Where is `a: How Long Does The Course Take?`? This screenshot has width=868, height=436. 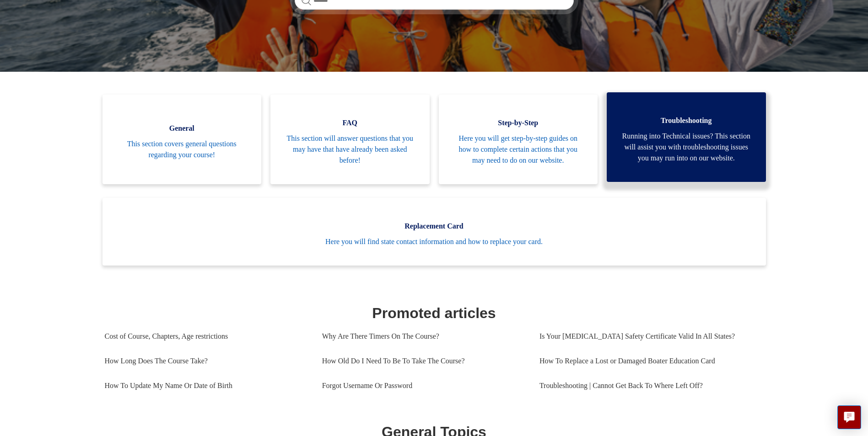
a: How Long Does The Course Take? is located at coordinates (206, 362).